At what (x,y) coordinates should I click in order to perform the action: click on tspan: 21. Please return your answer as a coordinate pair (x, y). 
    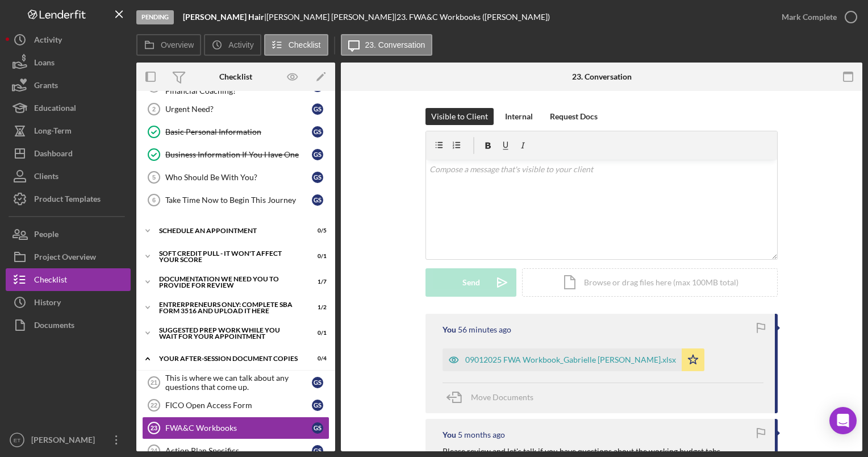
    Looking at the image, I should click on (154, 383).